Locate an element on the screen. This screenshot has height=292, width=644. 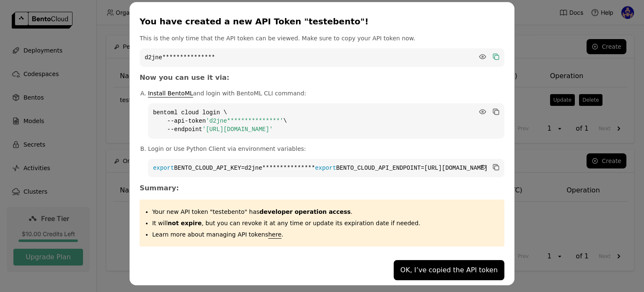
p: Learn more about managing API tokens . is located at coordinates (325, 234).